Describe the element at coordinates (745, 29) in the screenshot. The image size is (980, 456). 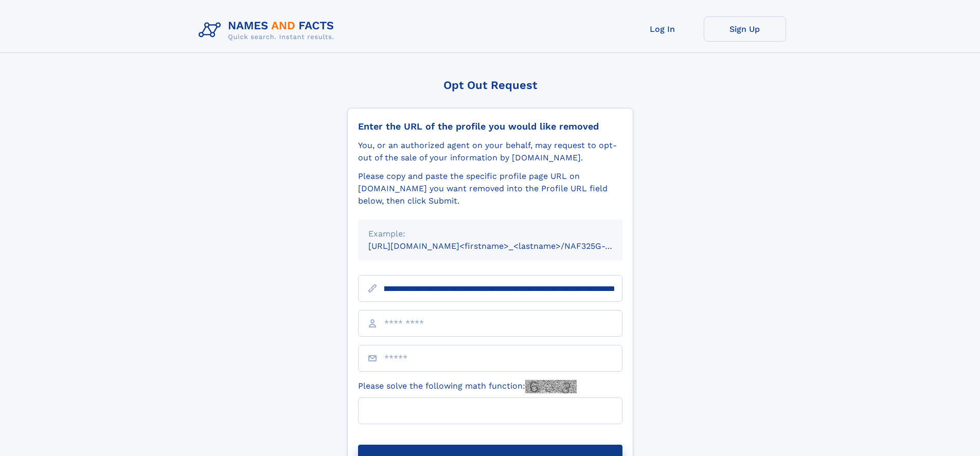
I see `a: Sign Up` at that location.